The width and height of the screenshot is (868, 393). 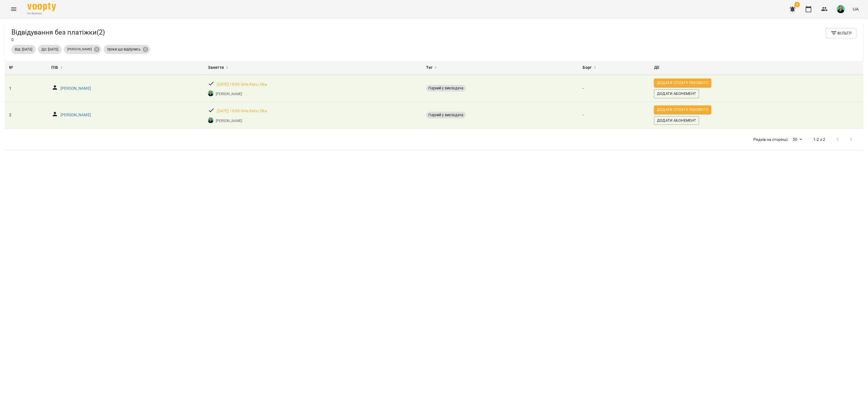 What do you see at coordinates (26, 115) in the screenshot?
I see `td: 2` at bounding box center [26, 115].